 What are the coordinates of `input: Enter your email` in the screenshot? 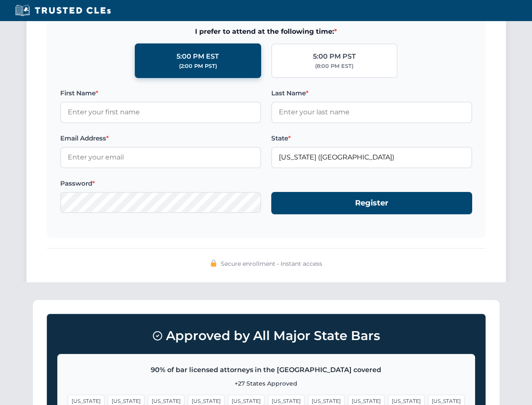 It's located at (161, 157).